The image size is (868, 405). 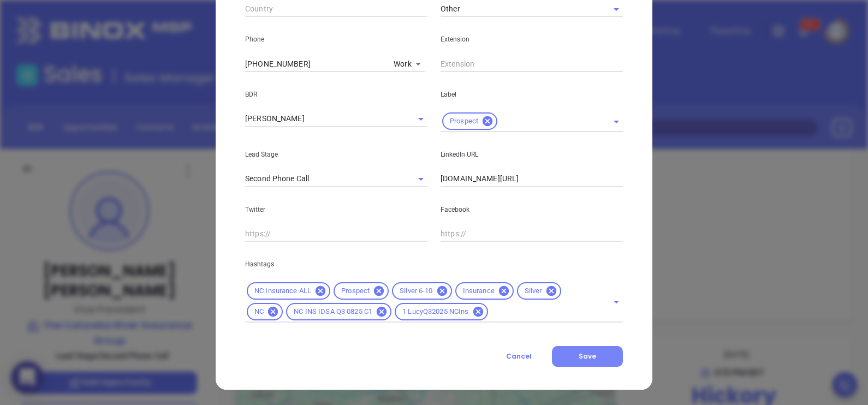 What do you see at coordinates (531, 209) in the screenshot?
I see `p: Facebook` at bounding box center [531, 209].